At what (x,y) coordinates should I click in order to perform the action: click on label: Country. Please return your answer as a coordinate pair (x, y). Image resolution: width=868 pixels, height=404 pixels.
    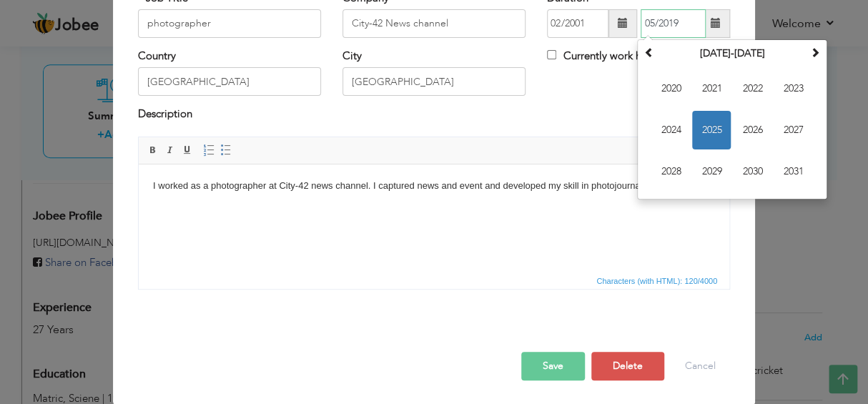
    Looking at the image, I should click on (156, 55).